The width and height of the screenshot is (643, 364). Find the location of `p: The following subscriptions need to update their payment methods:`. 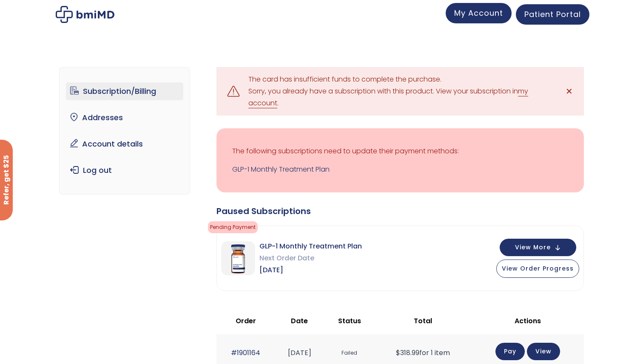

p: The following subscriptions need to update their payment methods: is located at coordinates (400, 151).